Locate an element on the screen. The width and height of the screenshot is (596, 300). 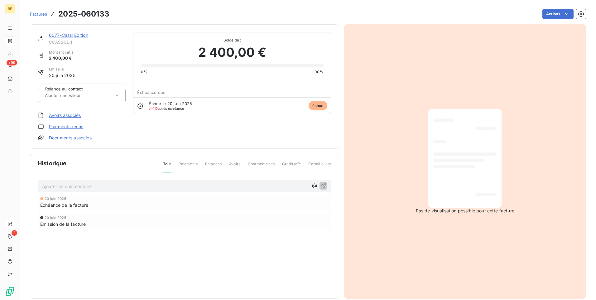
span: Historique is located at coordinates (52, 163).